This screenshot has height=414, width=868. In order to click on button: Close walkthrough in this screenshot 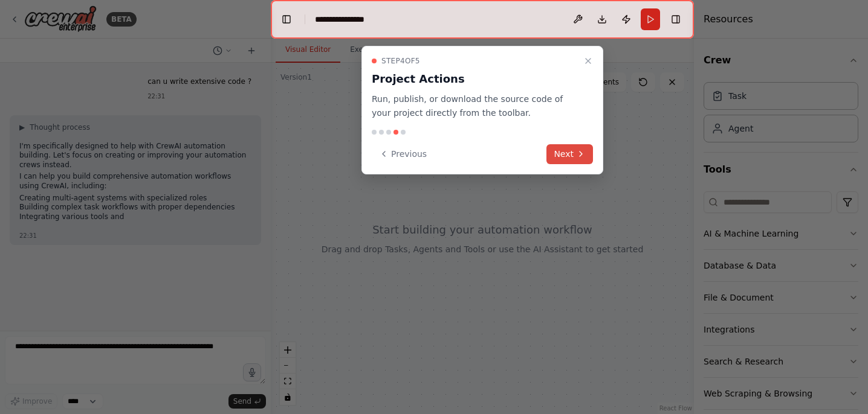, I will do `click(588, 61)`.